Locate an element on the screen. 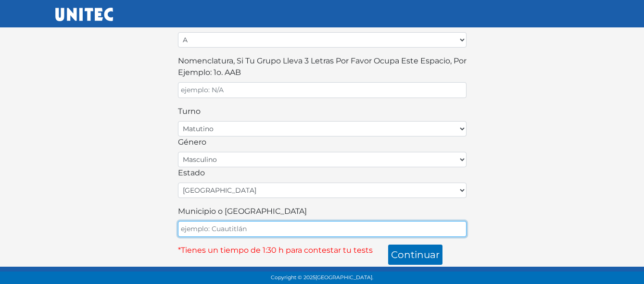  label: turno is located at coordinates (189, 111).